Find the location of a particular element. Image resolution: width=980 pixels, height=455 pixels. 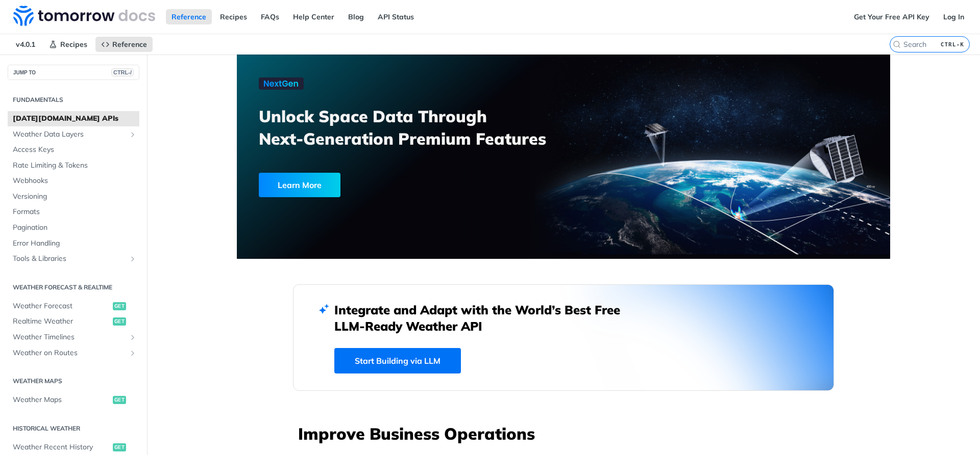

h2: Fundamentals is located at coordinates (74, 100).